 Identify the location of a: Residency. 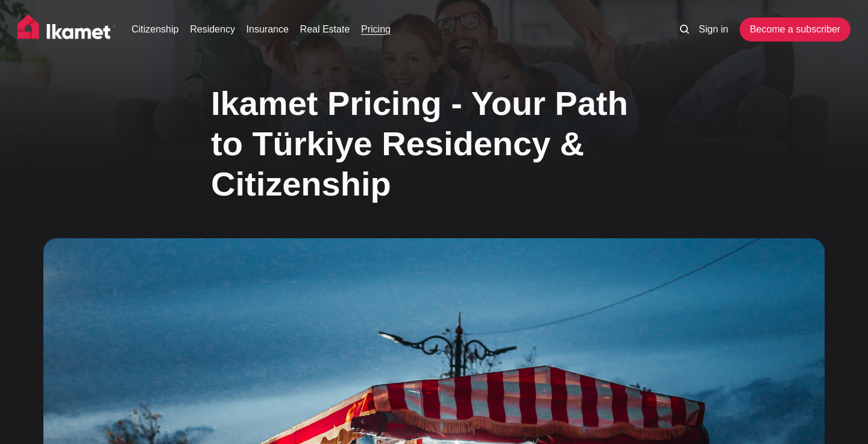
(212, 30).